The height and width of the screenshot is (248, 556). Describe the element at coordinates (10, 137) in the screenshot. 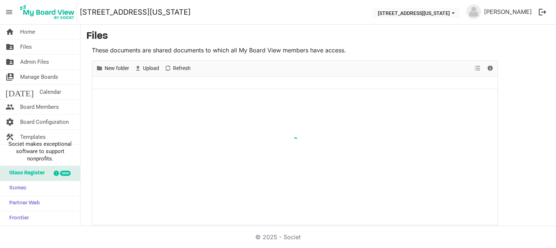

I see `span: construction` at that location.